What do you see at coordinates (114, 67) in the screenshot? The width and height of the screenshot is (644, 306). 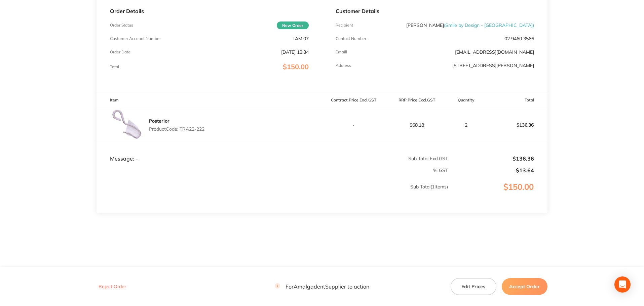 I see `p: Total` at bounding box center [114, 67].